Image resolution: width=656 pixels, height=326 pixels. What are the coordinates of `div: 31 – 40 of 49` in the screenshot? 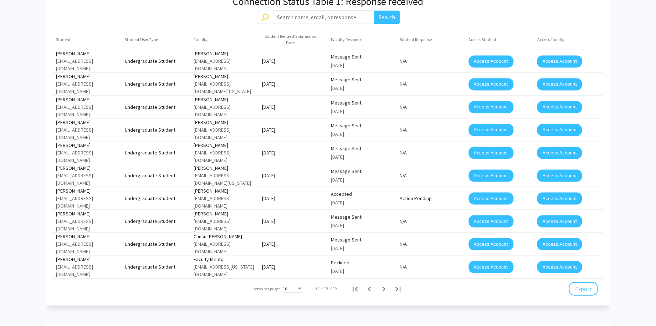 It's located at (326, 288).